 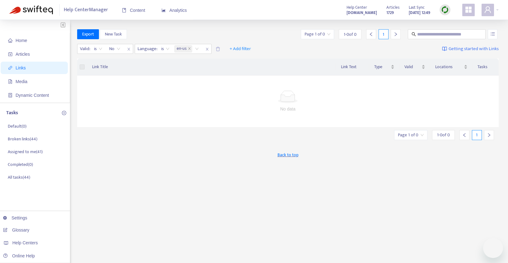 I want to click on p: Tasks, so click(x=12, y=113).